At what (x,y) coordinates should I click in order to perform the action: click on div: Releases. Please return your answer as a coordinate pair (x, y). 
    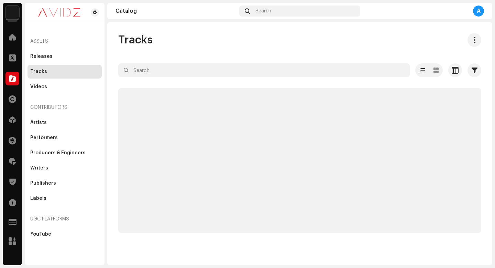
    Looking at the image, I should click on (41, 56).